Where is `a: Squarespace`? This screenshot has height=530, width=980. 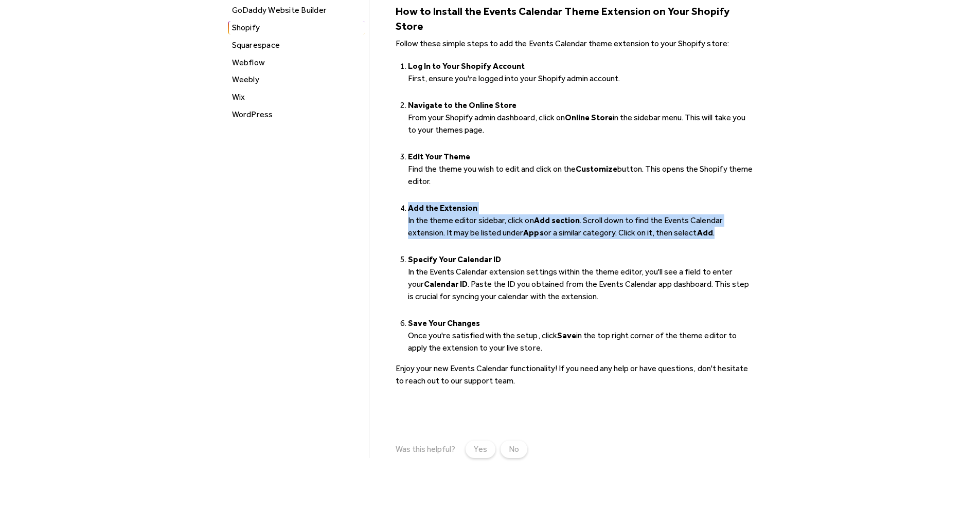
a: Squarespace is located at coordinates (296, 45).